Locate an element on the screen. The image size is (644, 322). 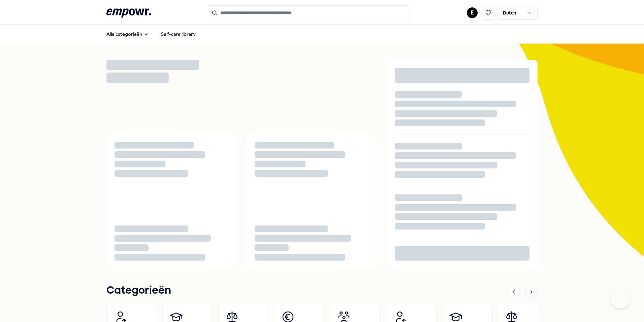
h1: Categorieën is located at coordinates (138, 291).